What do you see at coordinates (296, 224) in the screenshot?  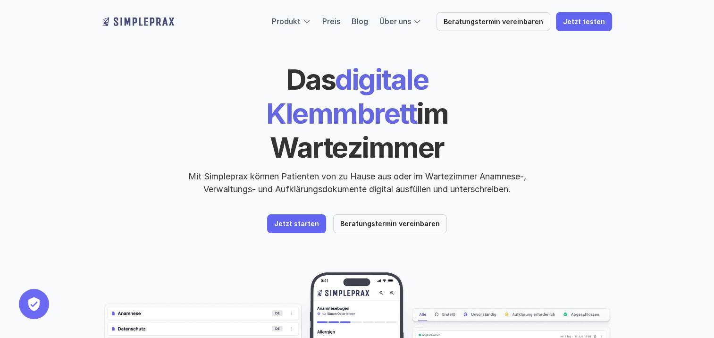 I see `p: Jetzt starten` at bounding box center [296, 224].